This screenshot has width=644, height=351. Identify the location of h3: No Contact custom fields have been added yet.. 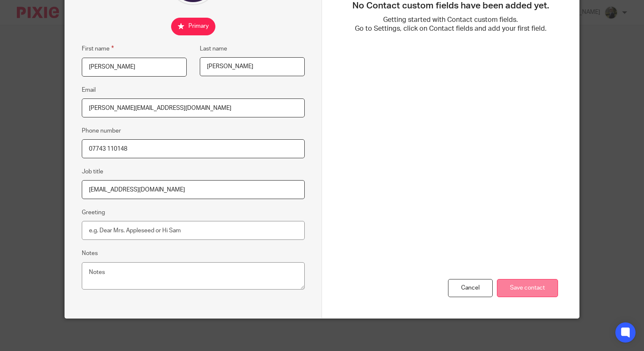
(450, 6).